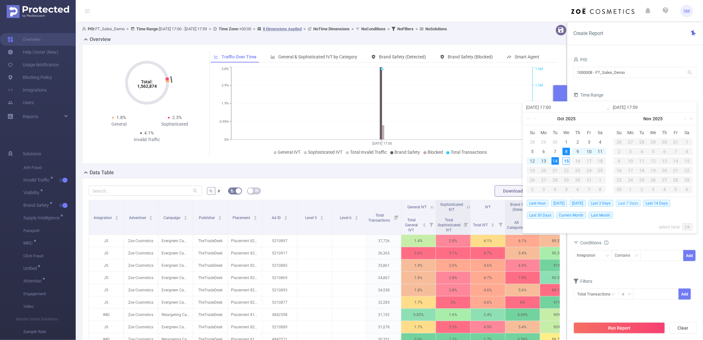  I want to click on span: Click Fraud, so click(50, 256).